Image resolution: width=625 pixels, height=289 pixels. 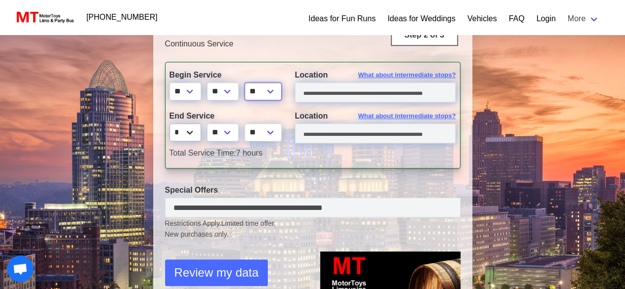 What do you see at coordinates (203, 153) in the screenshot?
I see `span: Total Service Time:` at bounding box center [203, 153].